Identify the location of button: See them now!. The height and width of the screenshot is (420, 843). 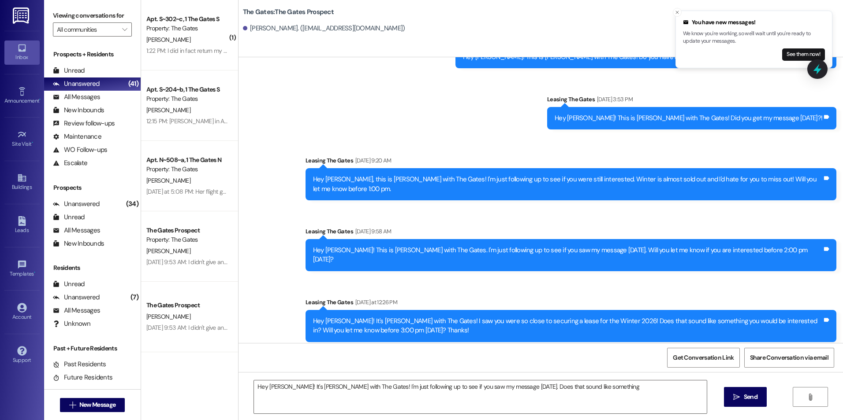
(803, 55).